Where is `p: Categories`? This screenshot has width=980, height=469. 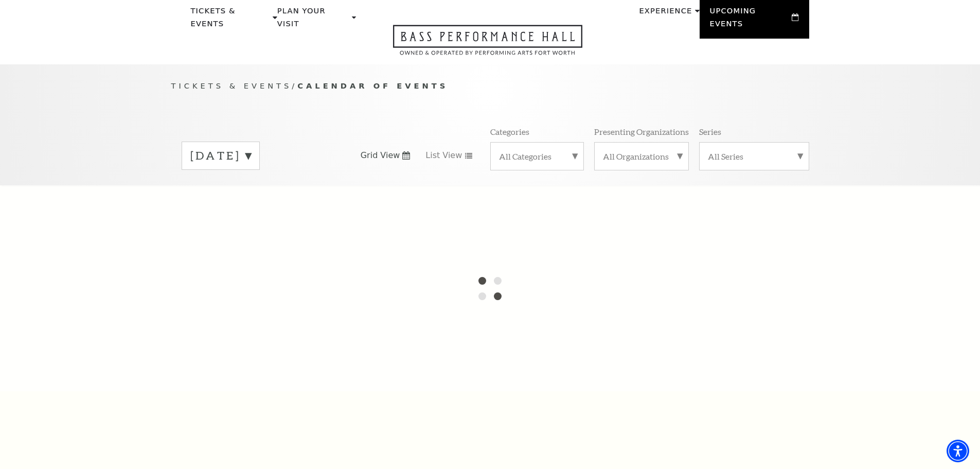 p: Categories is located at coordinates (510, 131).